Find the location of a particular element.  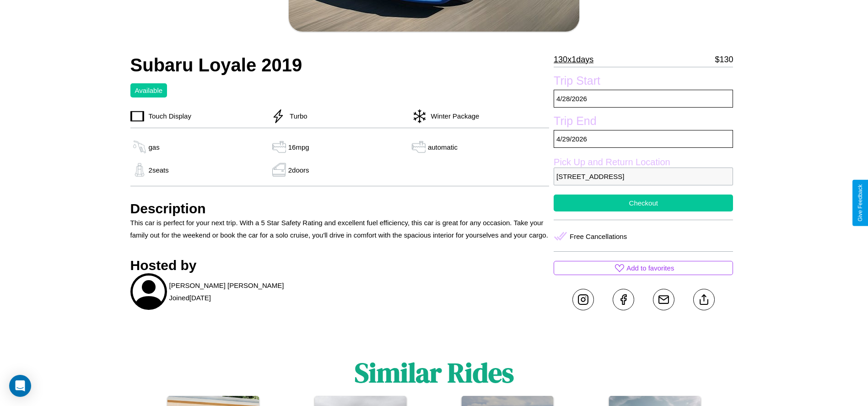

h2: Subaru Loyale 2019 is located at coordinates (340, 65).